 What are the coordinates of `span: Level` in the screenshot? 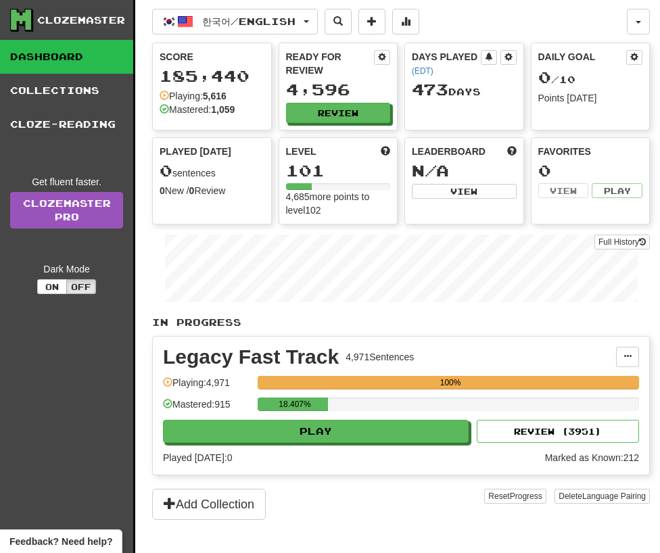 It's located at (301, 151).